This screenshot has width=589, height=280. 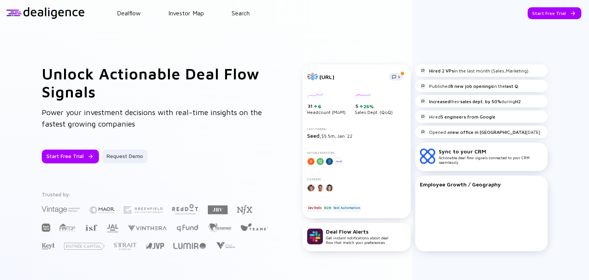 What do you see at coordinates (155, 246) in the screenshot?
I see `img: Jerusalem Venture Partners` at bounding box center [155, 246].